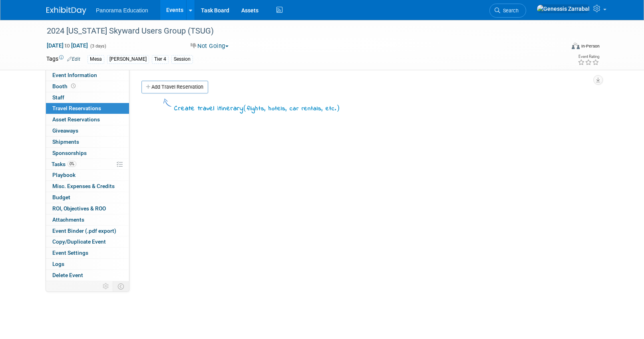  Describe the element at coordinates (87, 98) in the screenshot. I see `a: Staff` at that location.